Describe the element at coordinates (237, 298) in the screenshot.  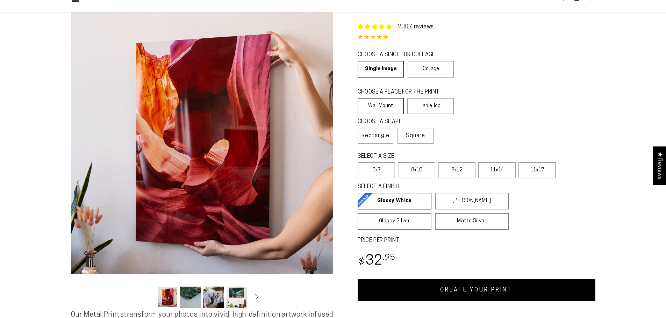
I see `button: Load image 4 in gallery view` at that location.